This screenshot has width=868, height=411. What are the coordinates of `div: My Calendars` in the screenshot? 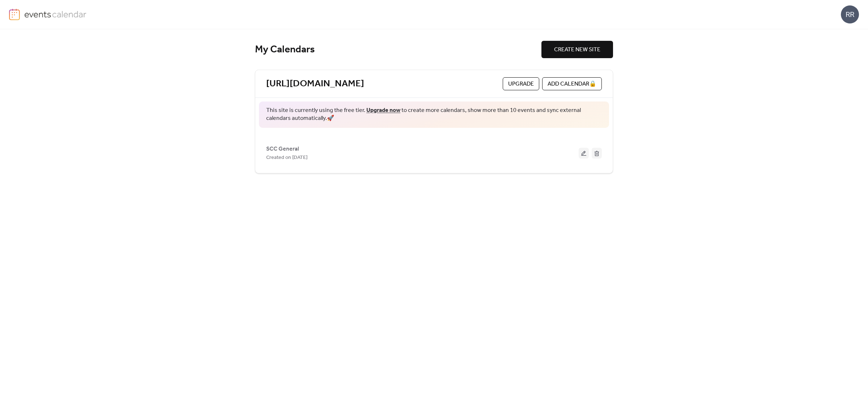 It's located at (399, 50).